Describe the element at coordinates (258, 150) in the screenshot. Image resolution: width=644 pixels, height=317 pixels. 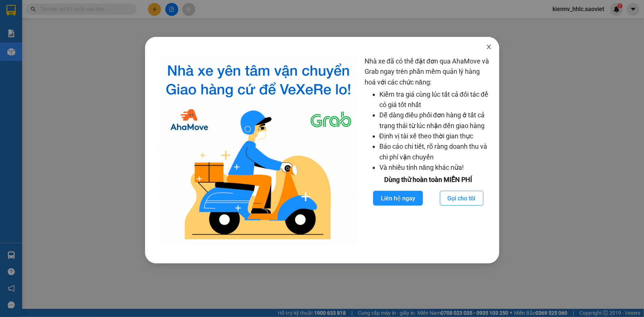
I see `img: logo` at that location.